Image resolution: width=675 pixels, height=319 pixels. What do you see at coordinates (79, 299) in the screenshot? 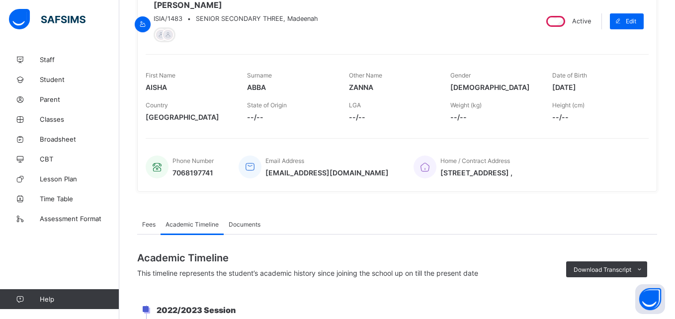
I see `span: Help` at bounding box center [79, 299].